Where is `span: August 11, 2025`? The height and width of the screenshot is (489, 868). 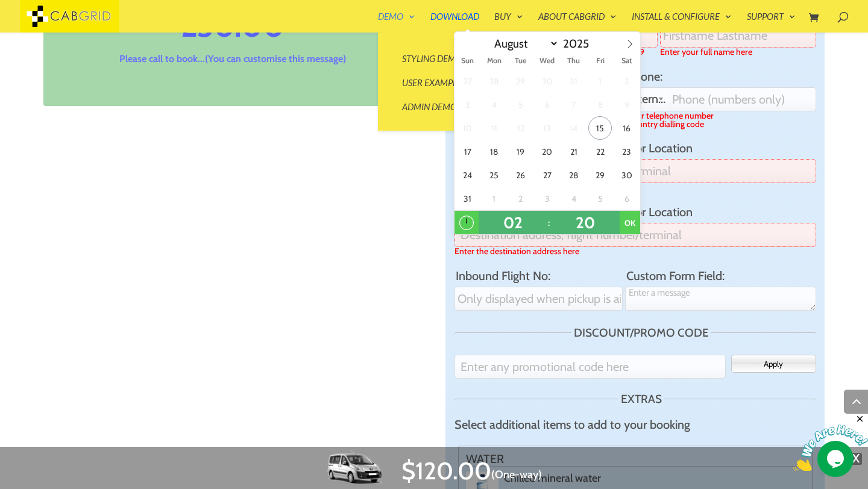
span: August 11, 2025 is located at coordinates (494, 128).